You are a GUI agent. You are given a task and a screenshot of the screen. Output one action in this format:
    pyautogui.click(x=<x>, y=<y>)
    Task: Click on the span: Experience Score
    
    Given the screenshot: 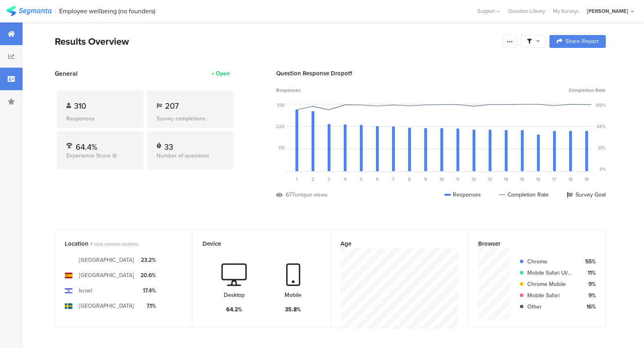 What is the action you would take?
    pyautogui.click(x=88, y=156)
    